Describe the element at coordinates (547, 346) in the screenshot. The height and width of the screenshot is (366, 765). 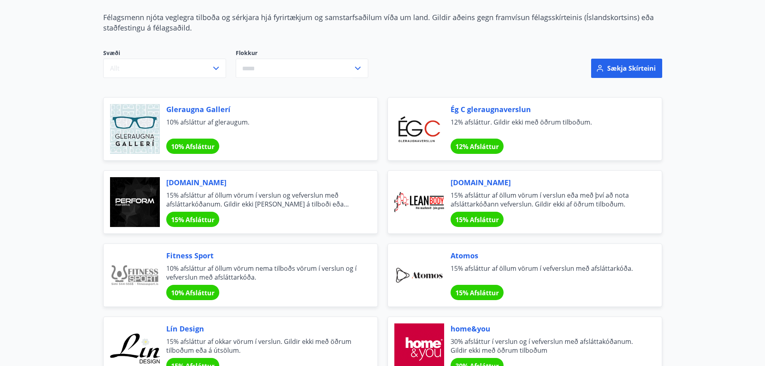
I see `span: 30% afsláttur í verslun og í vefverslun með afsláttakóðanum. Gildir ekki með öðrum tilboðum` at that location.